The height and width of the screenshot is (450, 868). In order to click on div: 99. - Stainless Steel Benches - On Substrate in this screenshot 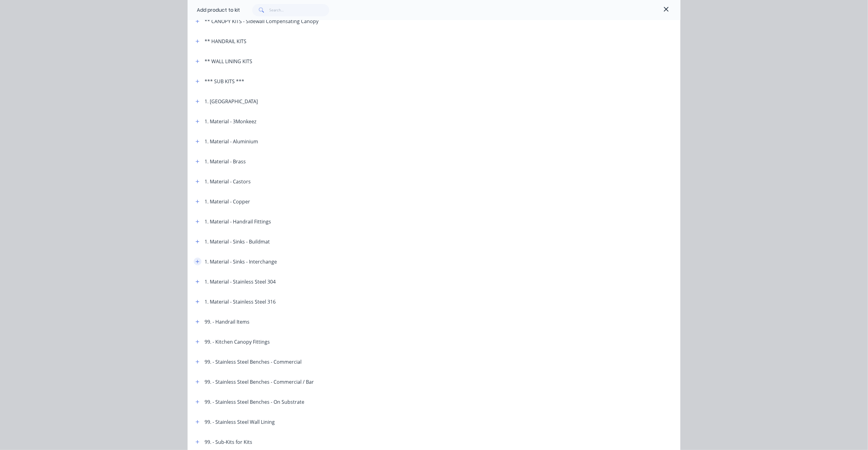, I will do `click(254, 402)`.